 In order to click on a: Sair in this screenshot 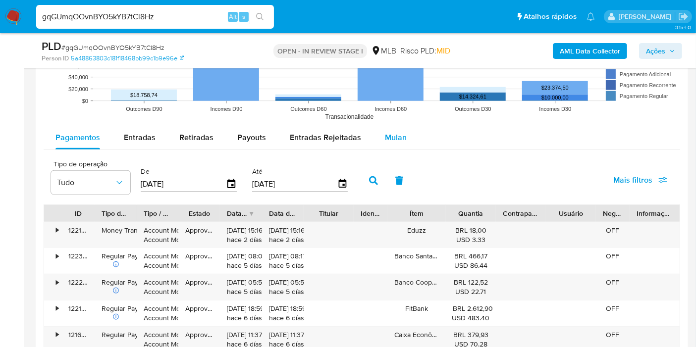, I will do `click(683, 16)`.